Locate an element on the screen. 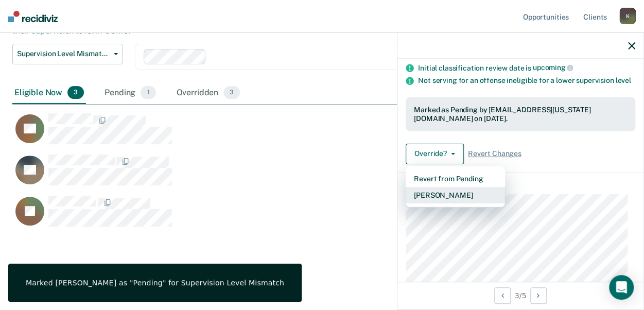  div: CaseloadOpportunityCell-0594691 is located at coordinates (283, 133).